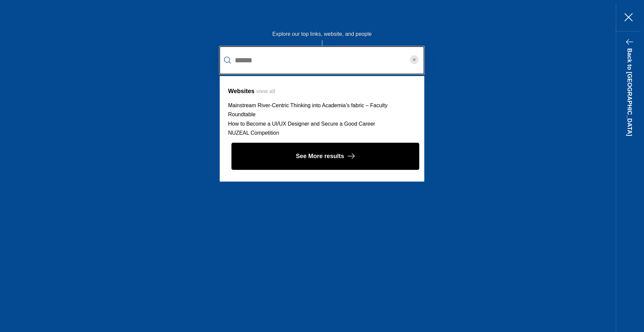  I want to click on a: See More results, so click(322, 156).